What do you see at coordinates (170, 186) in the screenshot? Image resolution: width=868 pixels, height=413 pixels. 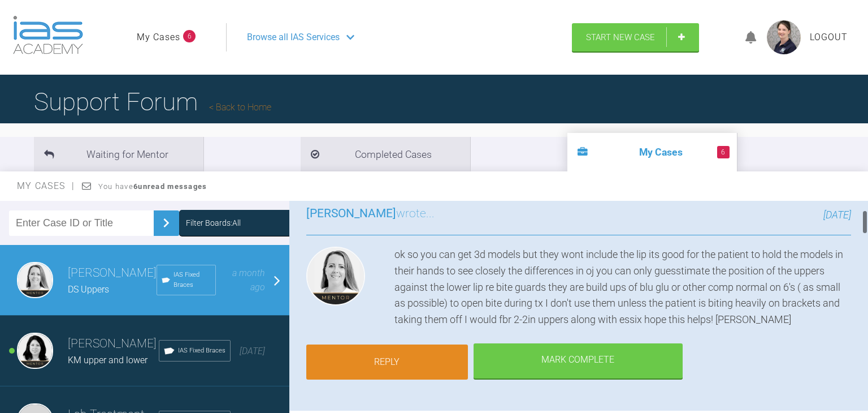 I see `strong: 6 unread messages` at bounding box center [170, 186].